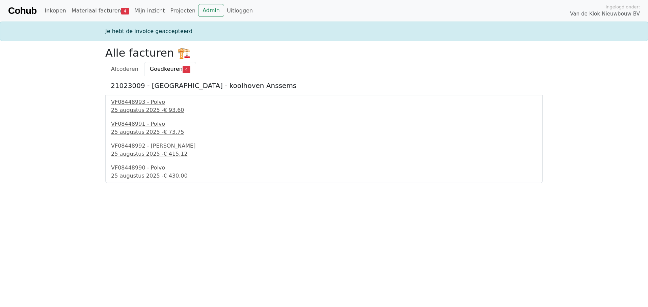 The height and width of the screenshot is (307, 648). I want to click on span: € 93,60, so click(173, 110).